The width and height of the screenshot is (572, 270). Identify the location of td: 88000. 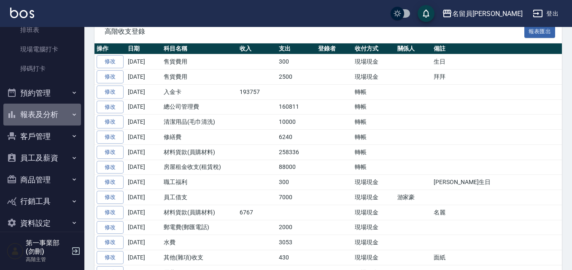
(296, 167).